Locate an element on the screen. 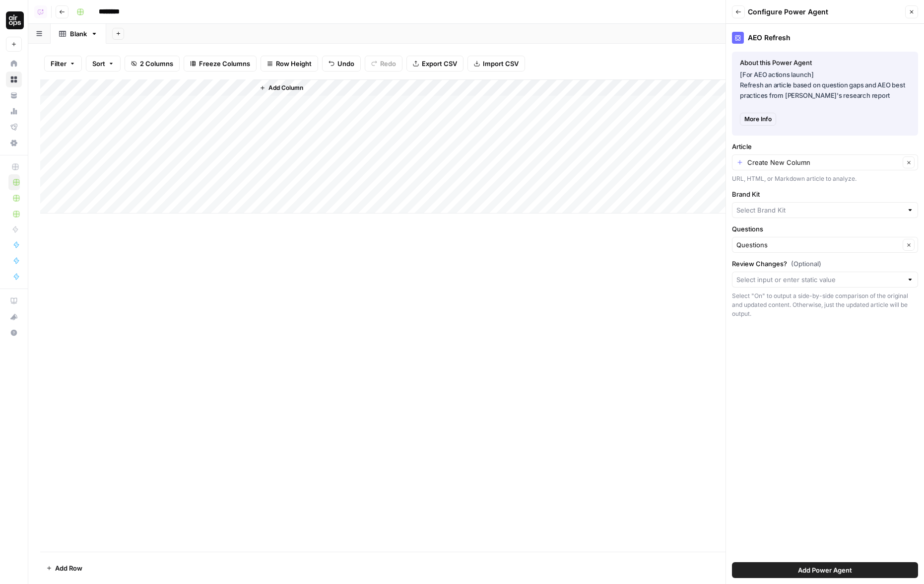  button: Sort is located at coordinates (103, 63).